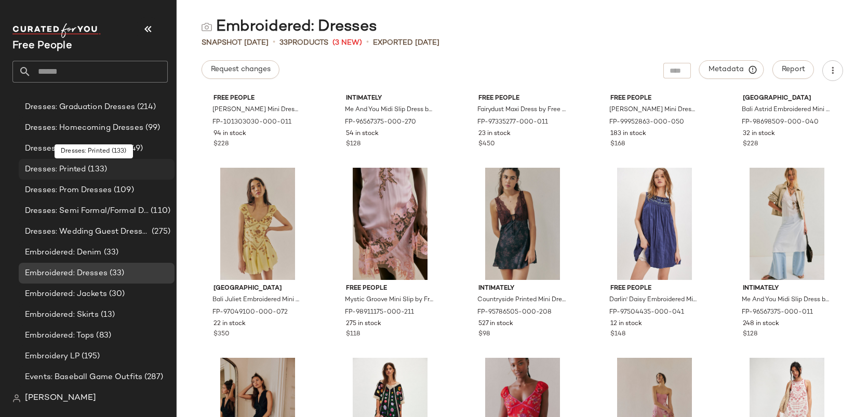  I want to click on span: 275 in stock, so click(363, 324).